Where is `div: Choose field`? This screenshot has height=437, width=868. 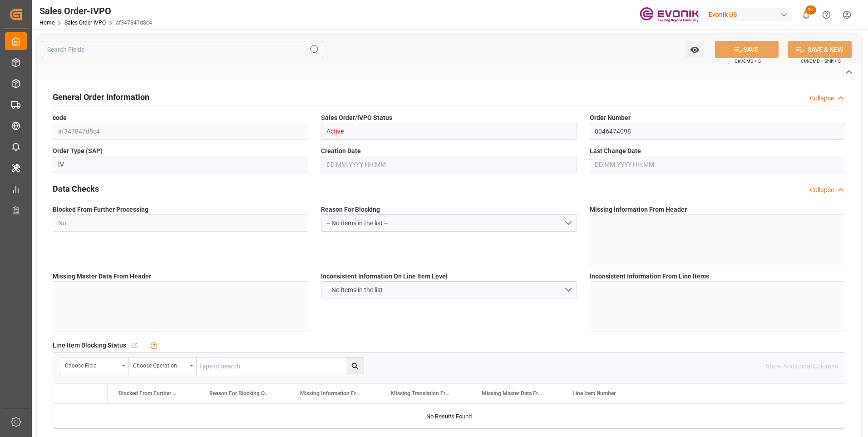 div: Choose field is located at coordinates (92, 365).